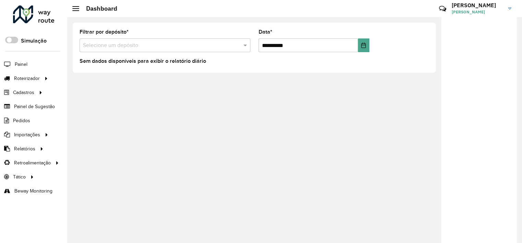 The height and width of the screenshot is (243, 522). I want to click on span: Painel, so click(21, 64).